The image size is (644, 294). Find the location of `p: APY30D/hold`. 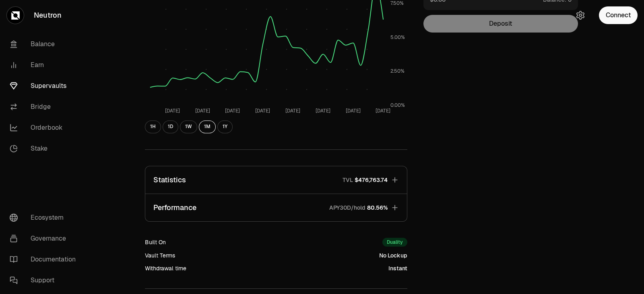

p: APY30D/hold is located at coordinates (347, 208).